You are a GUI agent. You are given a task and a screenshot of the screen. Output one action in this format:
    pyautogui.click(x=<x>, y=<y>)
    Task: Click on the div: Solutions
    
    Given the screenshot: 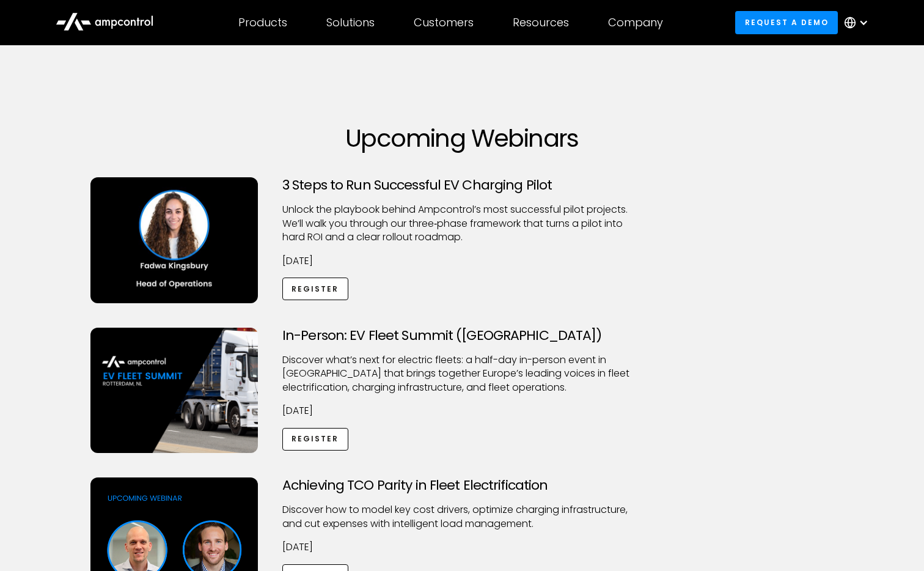 What is the action you would take?
    pyautogui.click(x=350, y=23)
    